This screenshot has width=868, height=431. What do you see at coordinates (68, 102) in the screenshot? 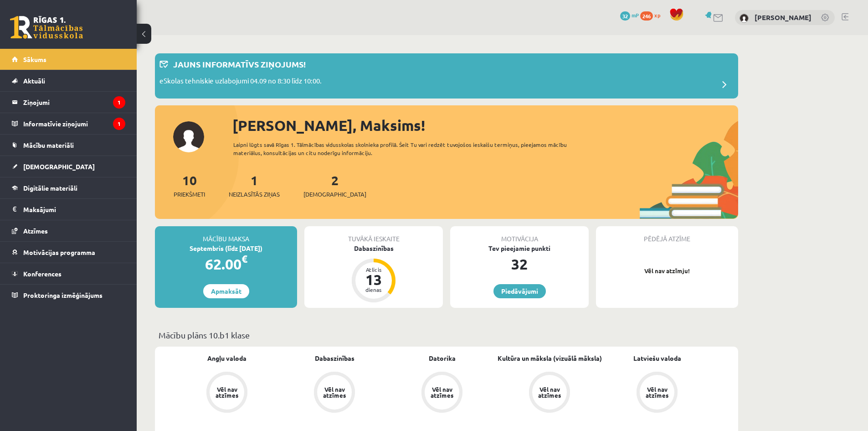
I see `a: Ziņojumi1` at bounding box center [68, 102].